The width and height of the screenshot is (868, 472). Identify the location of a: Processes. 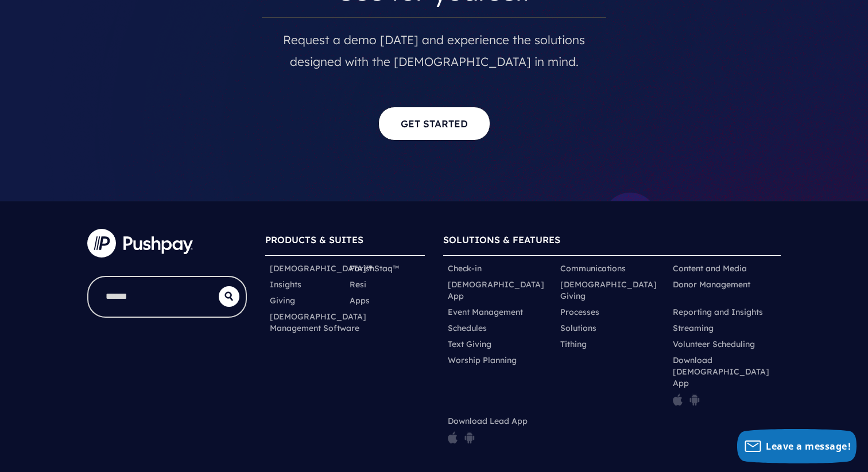
(580, 312).